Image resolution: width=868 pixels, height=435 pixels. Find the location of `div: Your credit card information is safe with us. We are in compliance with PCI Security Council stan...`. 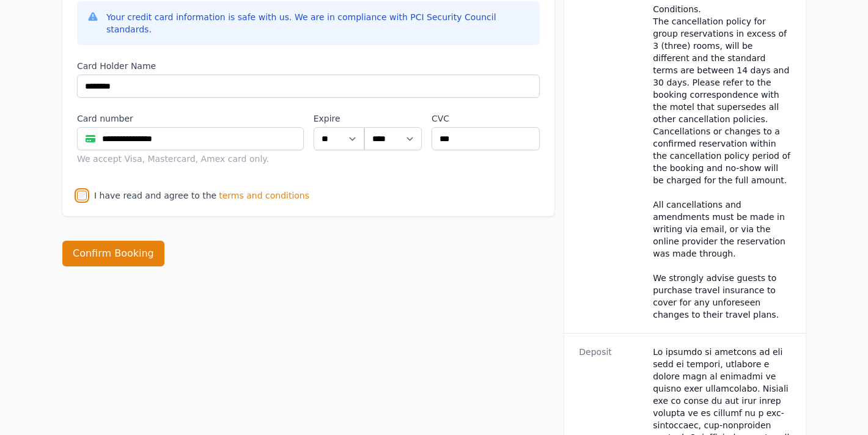

div: Your credit card information is safe with us. We are in compliance with PCI Security Council stan... is located at coordinates (318, 23).